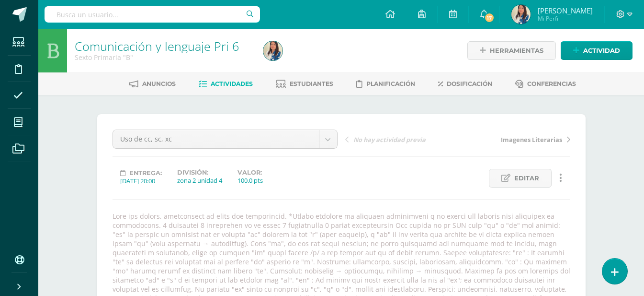 The height and width of the screenshot is (296, 644). Describe the element at coordinates (565, 18) in the screenshot. I see `span: Mi Perfil` at that location.